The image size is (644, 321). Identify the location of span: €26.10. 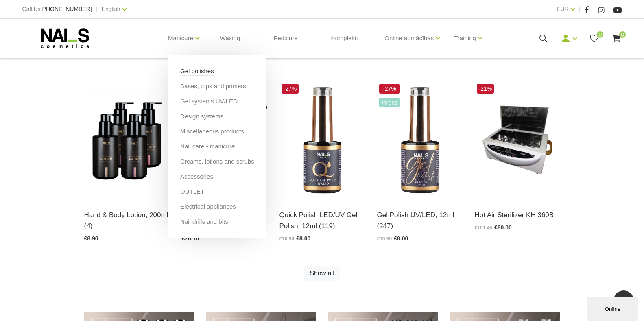
(190, 238).